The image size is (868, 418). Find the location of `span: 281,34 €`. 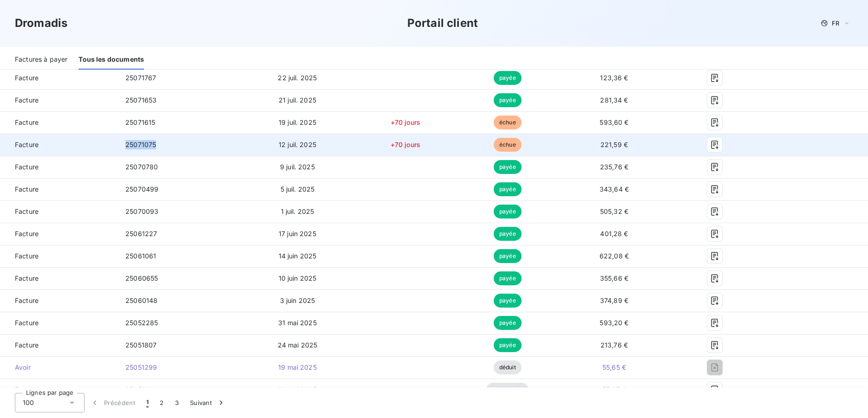

span: 281,34 € is located at coordinates (614, 100).